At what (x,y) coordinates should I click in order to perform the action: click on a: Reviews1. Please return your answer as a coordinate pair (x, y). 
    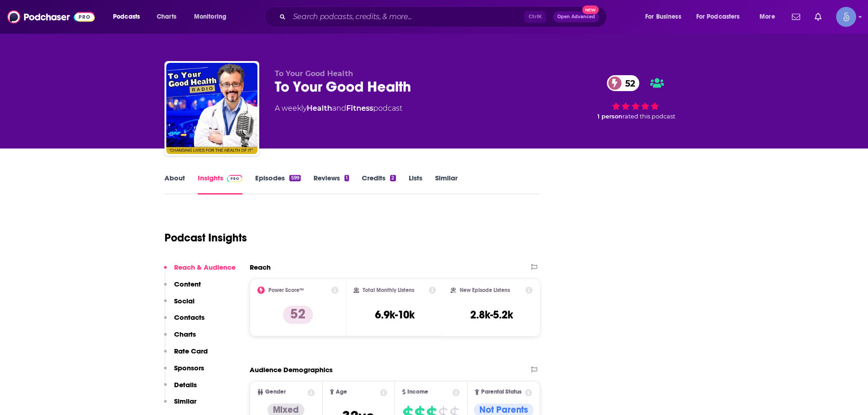
    Looking at the image, I should click on (331, 184).